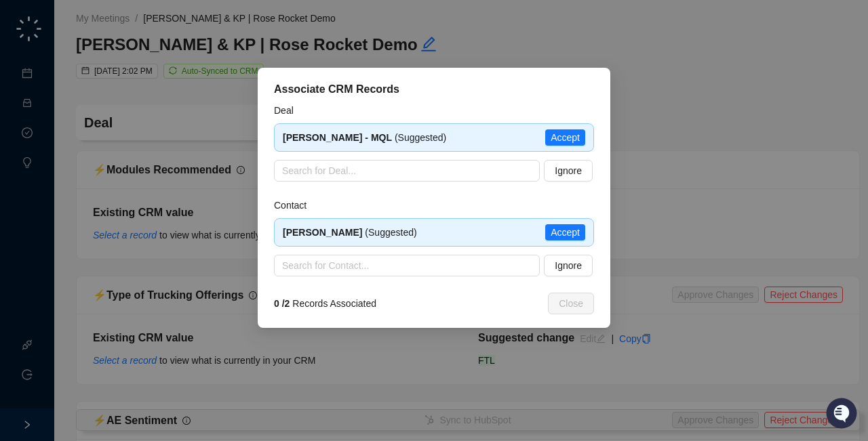 The height and width of the screenshot is (441, 868). Describe the element at coordinates (289, 111) in the screenshot. I see `label: Deal` at that location.